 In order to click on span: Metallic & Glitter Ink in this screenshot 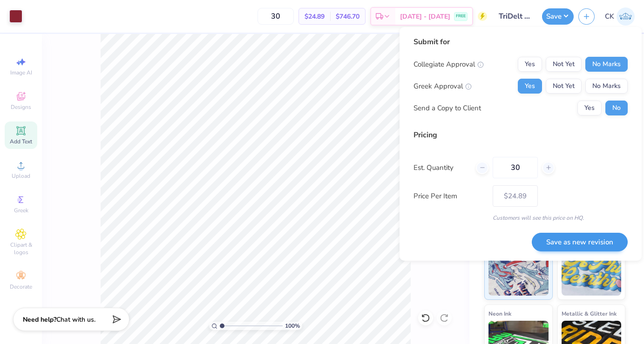, I will do `click(589, 314)`.